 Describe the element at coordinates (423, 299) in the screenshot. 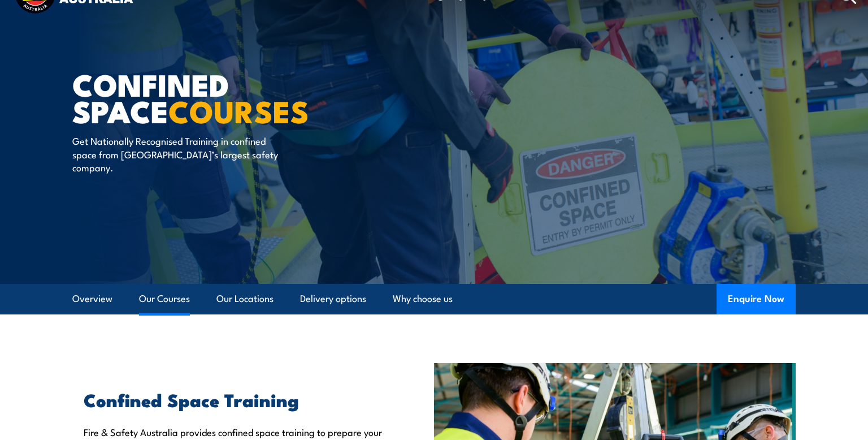

I see `a: Why choose us` at that location.